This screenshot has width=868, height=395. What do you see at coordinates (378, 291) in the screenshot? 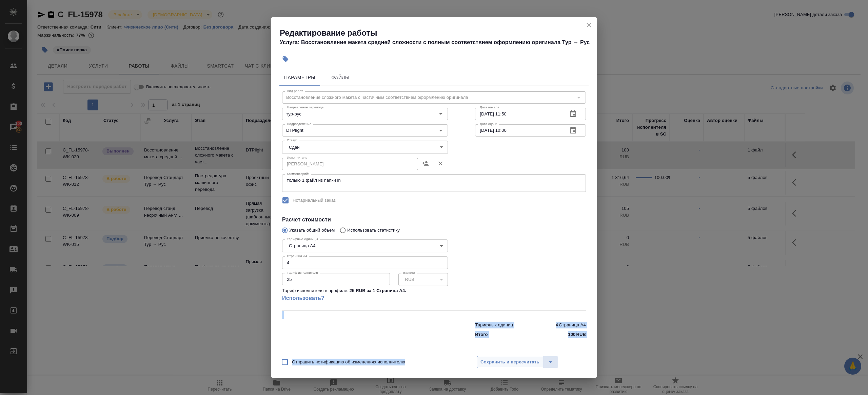
I see `p: 25 RUB за 1 Страница А4 .` at bounding box center [378, 291].